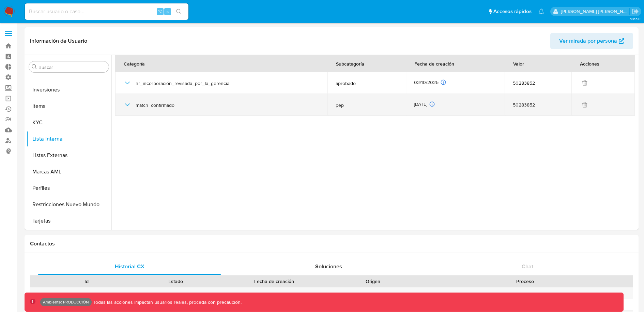 This screenshot has width=644, height=312. I want to click on input: Buscar usuario o caso..., so click(107, 11).